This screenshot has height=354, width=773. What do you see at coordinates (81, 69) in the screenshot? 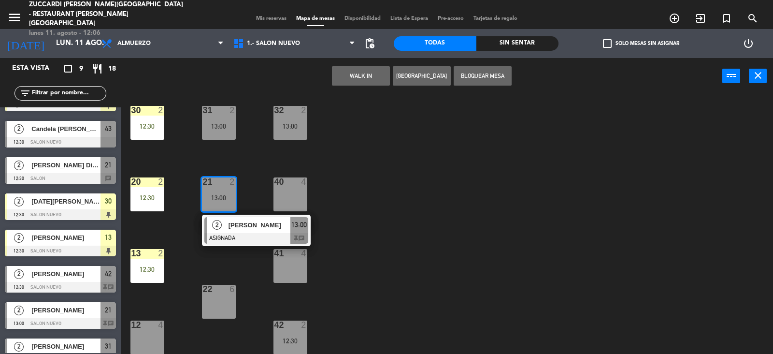
I see `span: 9` at bounding box center [81, 69].